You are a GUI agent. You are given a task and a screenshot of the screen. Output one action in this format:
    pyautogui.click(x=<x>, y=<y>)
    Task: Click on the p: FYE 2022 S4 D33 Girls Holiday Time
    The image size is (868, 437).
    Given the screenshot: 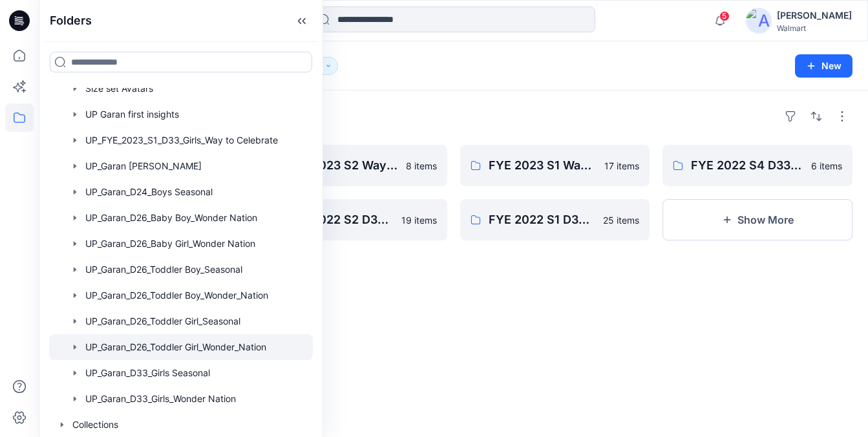 What is the action you would take?
    pyautogui.click(x=747, y=165)
    